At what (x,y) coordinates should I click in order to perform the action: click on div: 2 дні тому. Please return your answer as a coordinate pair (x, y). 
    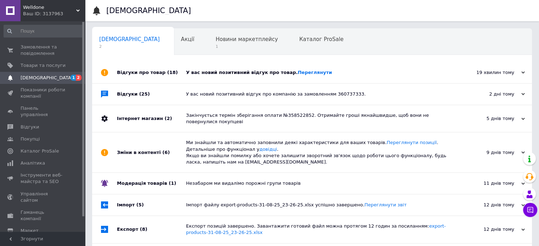
    Looking at the image, I should click on (489, 94).